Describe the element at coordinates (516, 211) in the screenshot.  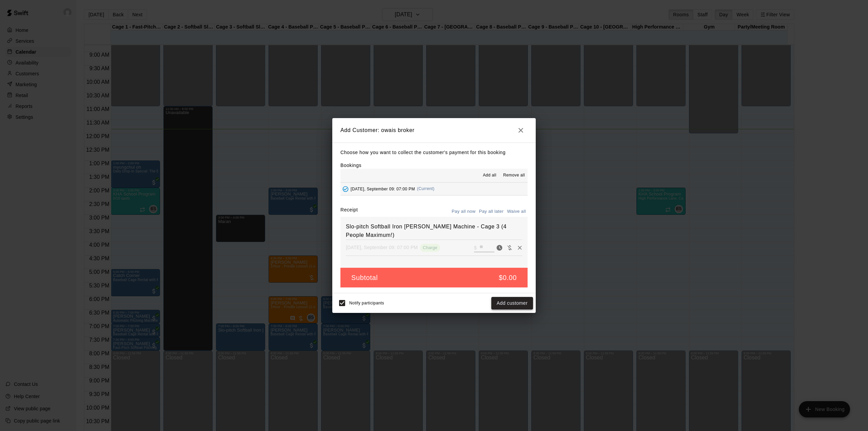
I see `button: Waive all` at that location.